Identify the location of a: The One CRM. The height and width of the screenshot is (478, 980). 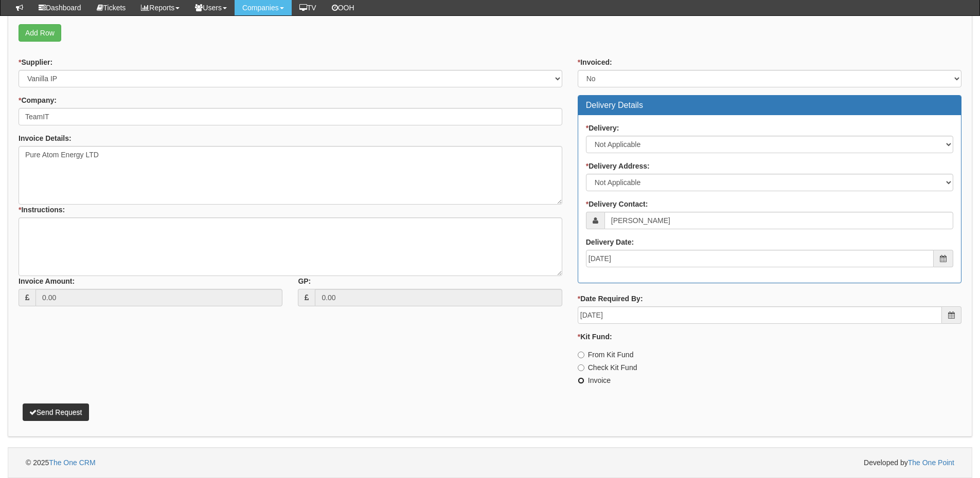
(72, 463).